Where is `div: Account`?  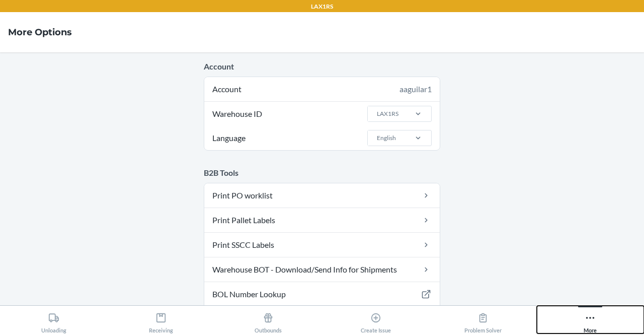 div: Account is located at coordinates (322, 89).